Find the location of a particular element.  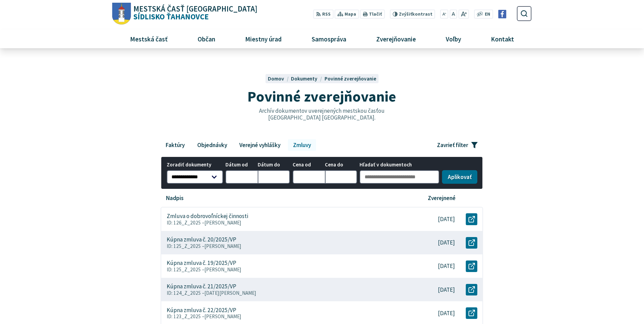

p: Kúpna zmluva č. 19/2025/VP is located at coordinates (201, 263).